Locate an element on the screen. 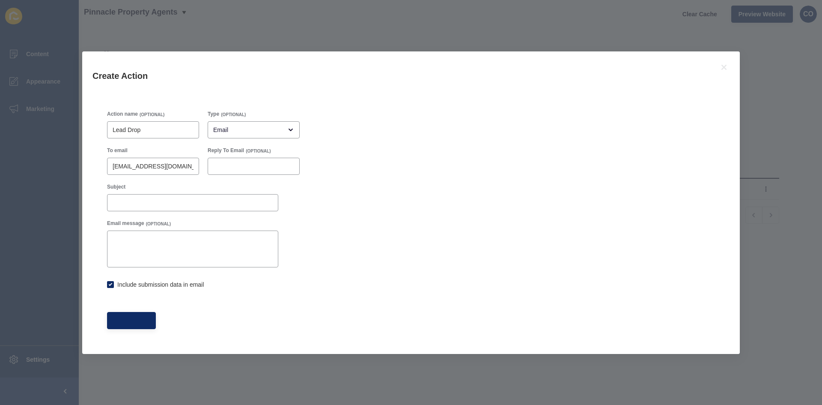 The height and width of the screenshot is (405, 822). label: Email message is located at coordinates (125, 223).